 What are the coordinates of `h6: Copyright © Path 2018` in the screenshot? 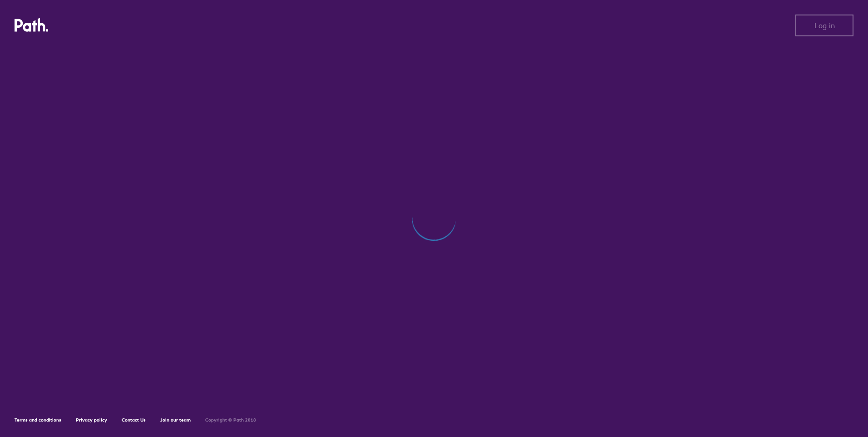 It's located at (230, 420).